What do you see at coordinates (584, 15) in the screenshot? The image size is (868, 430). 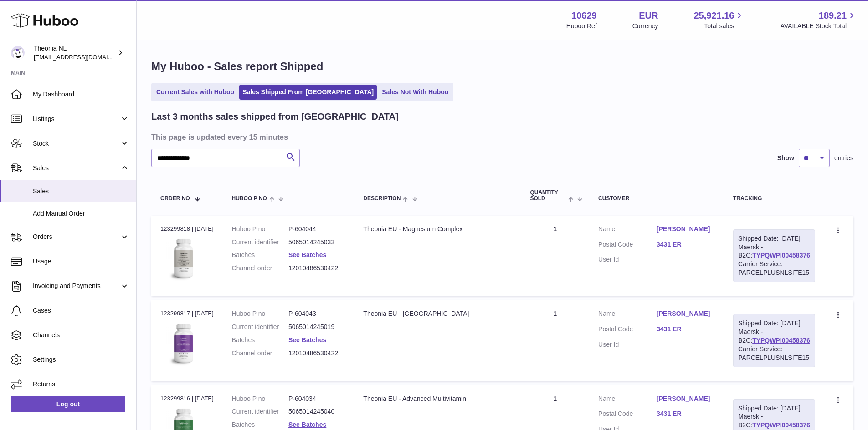 I see `strong: 10629` at bounding box center [584, 15].